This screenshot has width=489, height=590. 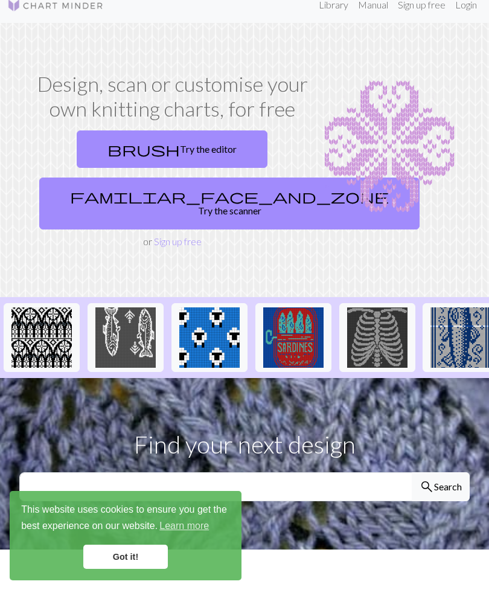 I want to click on button: Sardines in a can, so click(x=293, y=338).